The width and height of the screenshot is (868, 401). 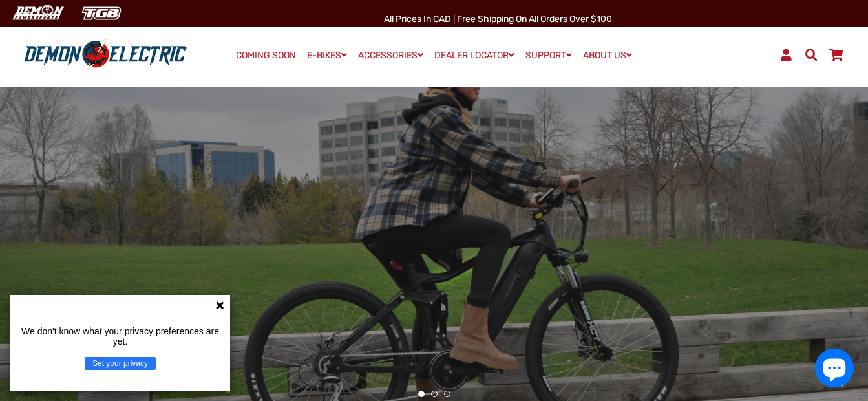 What do you see at coordinates (447, 394) in the screenshot?
I see `button: 3 of 3` at bounding box center [447, 394].